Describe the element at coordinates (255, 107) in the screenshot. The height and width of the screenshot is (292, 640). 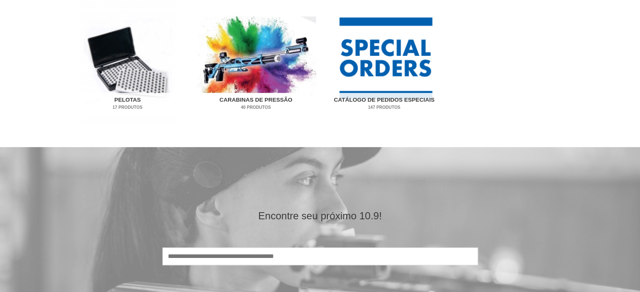
I see `font: 40 produtos` at that location.